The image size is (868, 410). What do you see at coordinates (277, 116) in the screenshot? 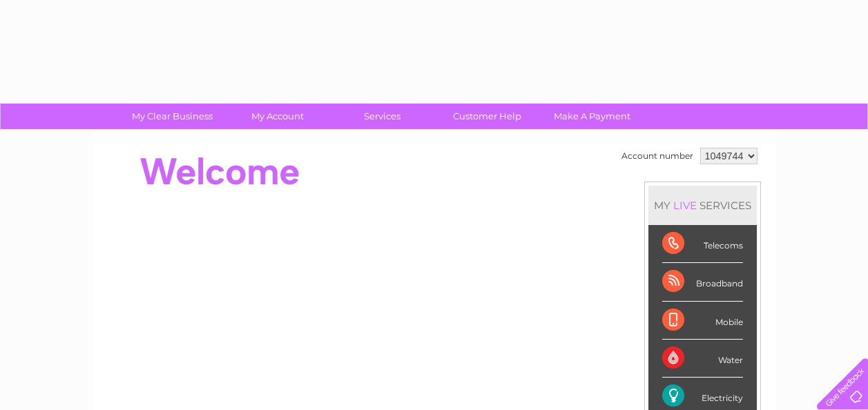
I see `a: My Account` at bounding box center [277, 116].